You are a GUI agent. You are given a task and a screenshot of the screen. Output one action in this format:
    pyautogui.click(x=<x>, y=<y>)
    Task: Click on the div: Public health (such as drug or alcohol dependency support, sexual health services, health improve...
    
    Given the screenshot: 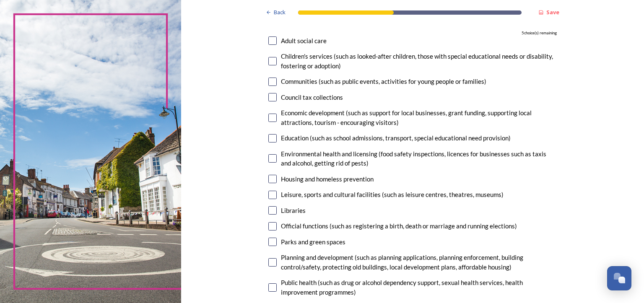 What is the action you would take?
    pyautogui.click(x=419, y=287)
    